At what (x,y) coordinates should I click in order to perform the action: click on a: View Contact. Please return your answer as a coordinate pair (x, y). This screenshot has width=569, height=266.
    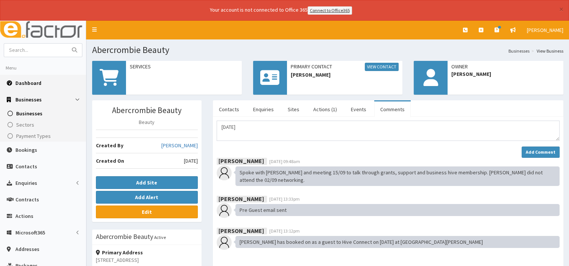
    Looking at the image, I should click on (382, 67).